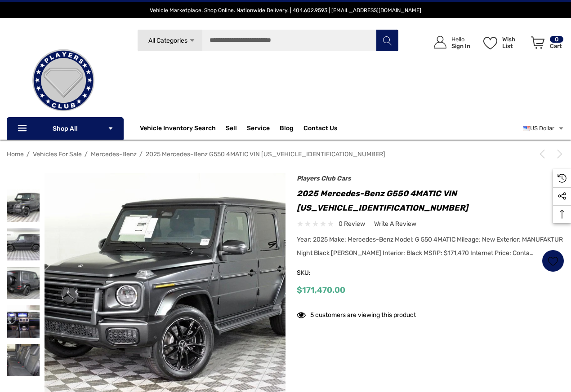 This screenshot has height=392, width=571. I want to click on p: Shop All, so click(65, 128).